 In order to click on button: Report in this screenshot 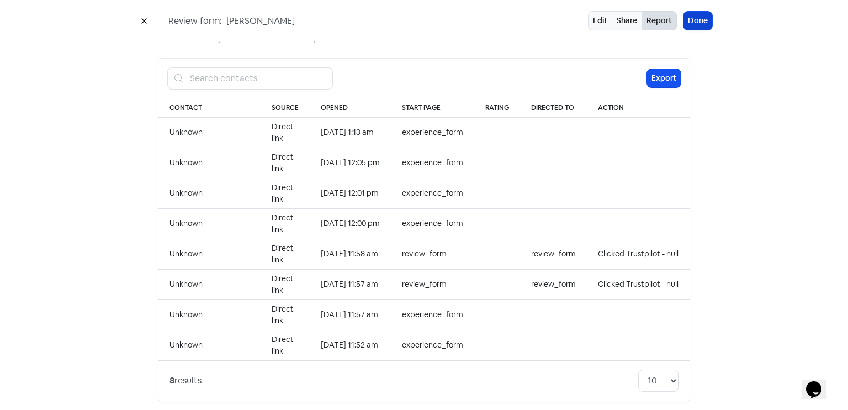, I will do `click(659, 20)`.